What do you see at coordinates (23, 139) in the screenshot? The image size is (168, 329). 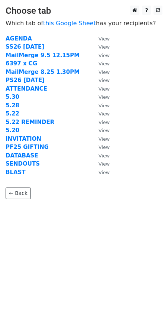 I see `strong: INVITATION` at bounding box center [23, 139].